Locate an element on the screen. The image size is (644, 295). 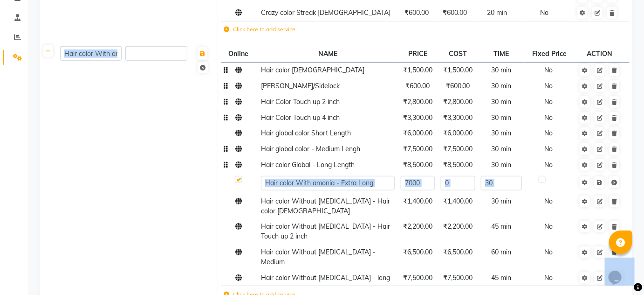
th: Online is located at coordinates (240, 54).